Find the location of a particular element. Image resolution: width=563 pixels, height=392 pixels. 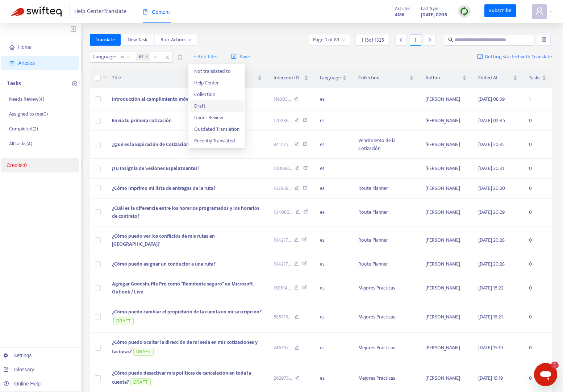

span: 104086 ... is located at coordinates (283, 212).